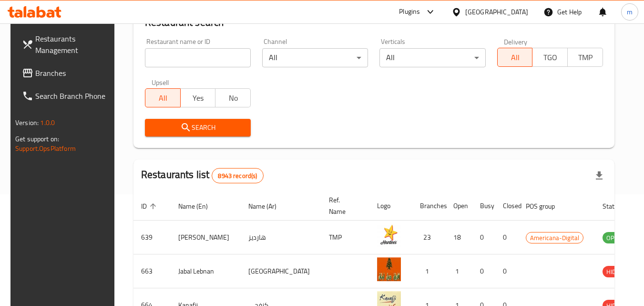 The image size is (644, 306). I want to click on span: OPEN, so click(614, 238).